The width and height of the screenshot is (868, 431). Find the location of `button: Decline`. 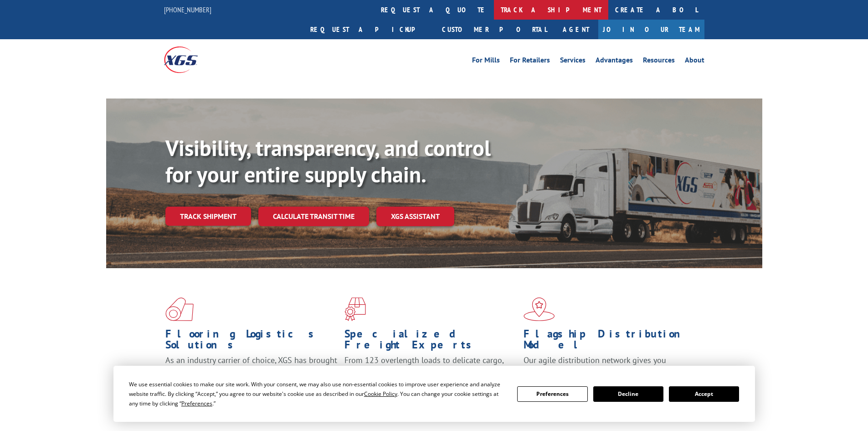

button: Decline is located at coordinates (628, 394).